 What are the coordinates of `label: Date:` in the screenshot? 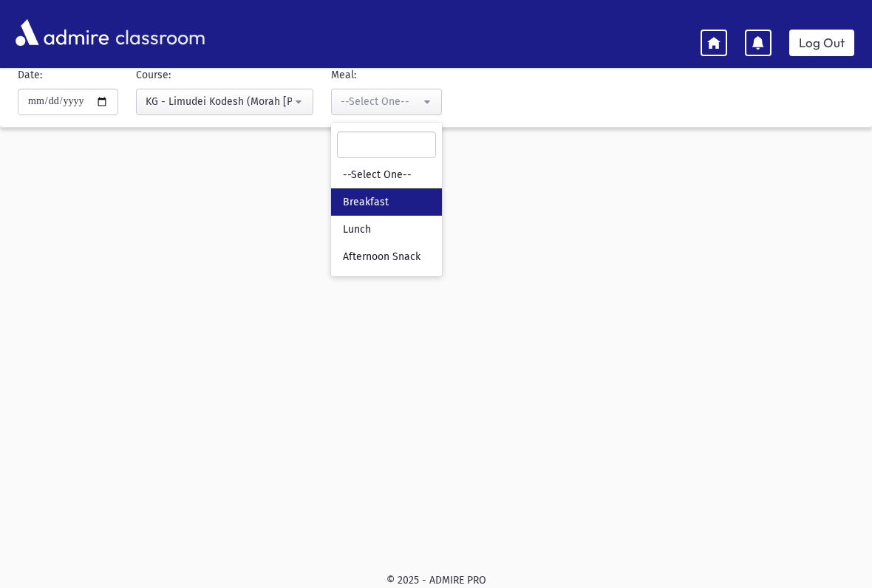 It's located at (30, 75).